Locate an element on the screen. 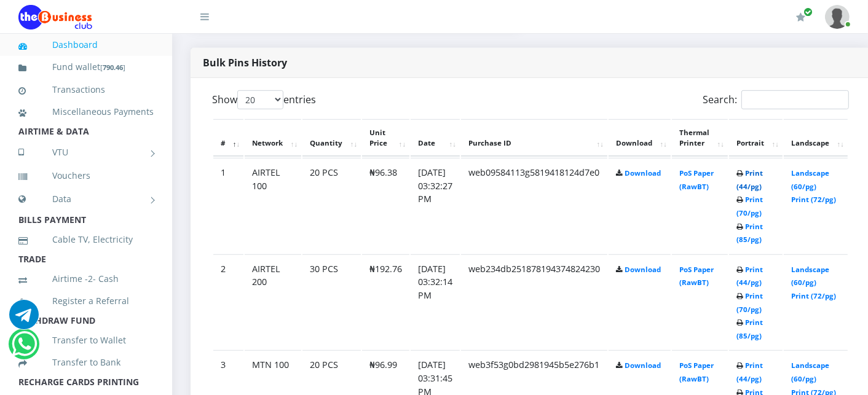  th: Date: activate to sort column ascending is located at coordinates (435, 138).